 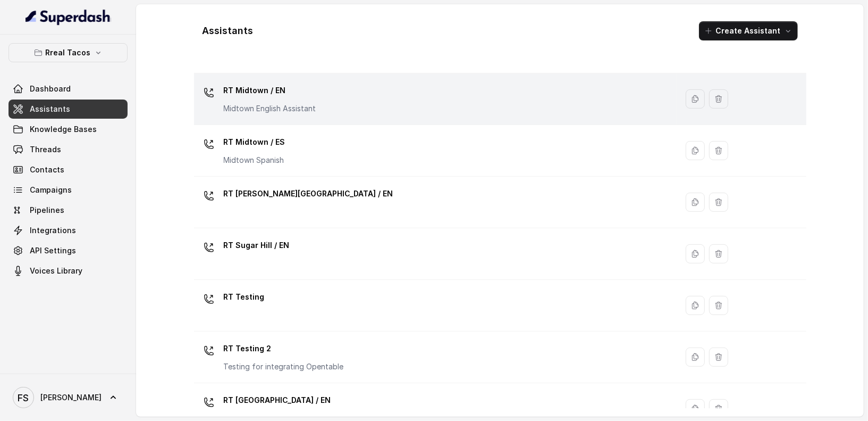 What do you see at coordinates (63, 129) in the screenshot?
I see `span: Knowledge Bases` at bounding box center [63, 129].